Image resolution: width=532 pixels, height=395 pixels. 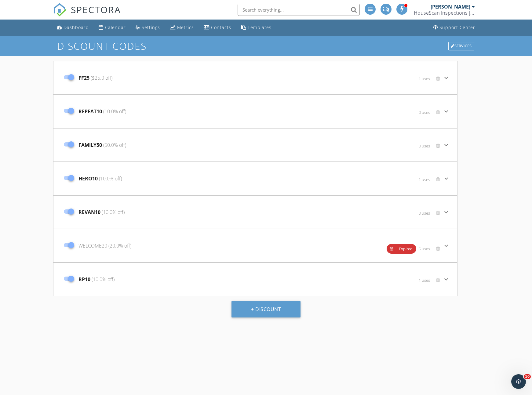 I want to click on span: REPEAT10, so click(x=102, y=111).